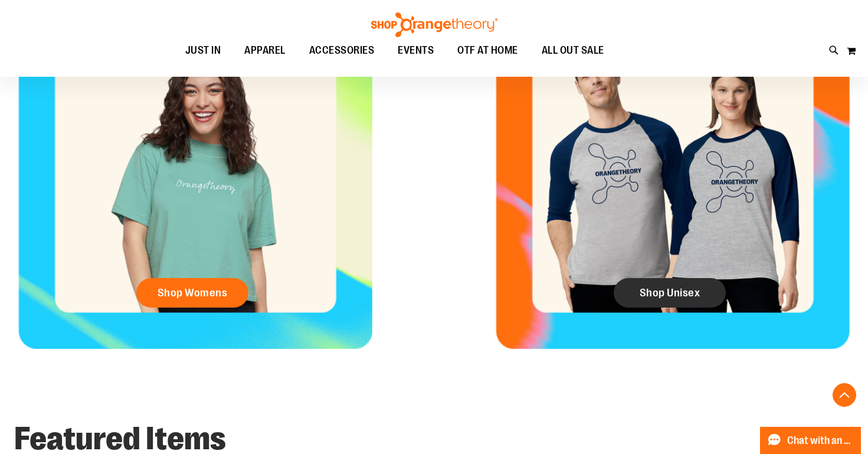 Image resolution: width=868 pixels, height=454 pixels. I want to click on button: Chat with an Expert, so click(811, 441).